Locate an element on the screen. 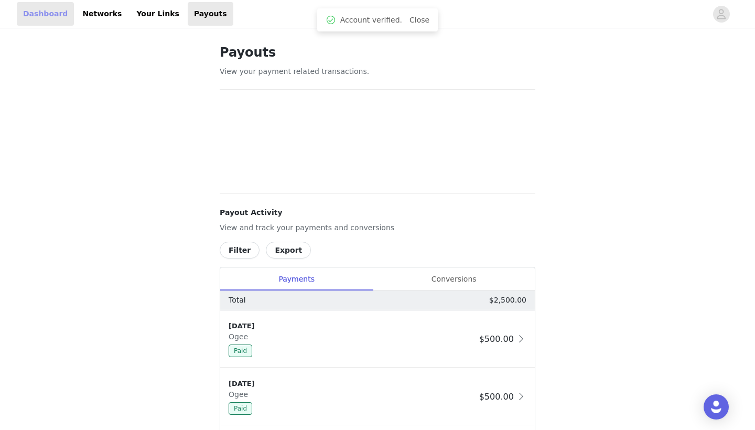 This screenshot has width=755, height=430. div: Open Intercom Messenger is located at coordinates (716, 407).